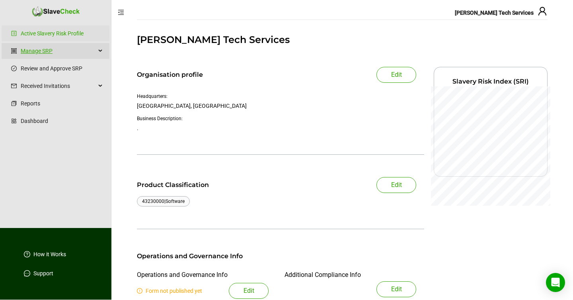 This screenshot has height=300, width=573. I want to click on a: Support, so click(43, 273).